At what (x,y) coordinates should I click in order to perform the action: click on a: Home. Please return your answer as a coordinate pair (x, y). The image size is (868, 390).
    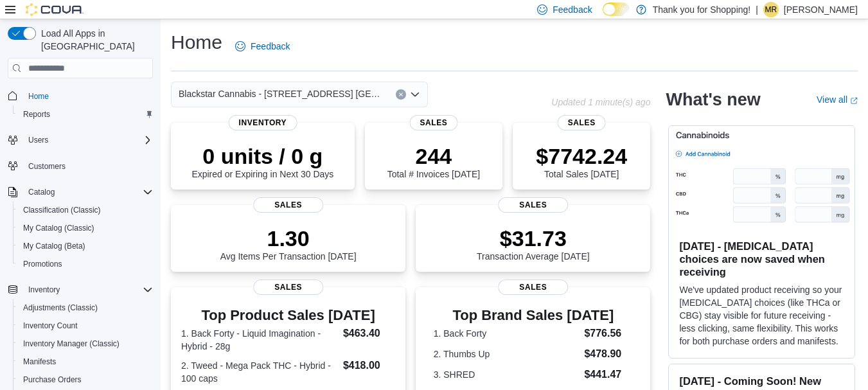
    Looking at the image, I should click on (39, 96).